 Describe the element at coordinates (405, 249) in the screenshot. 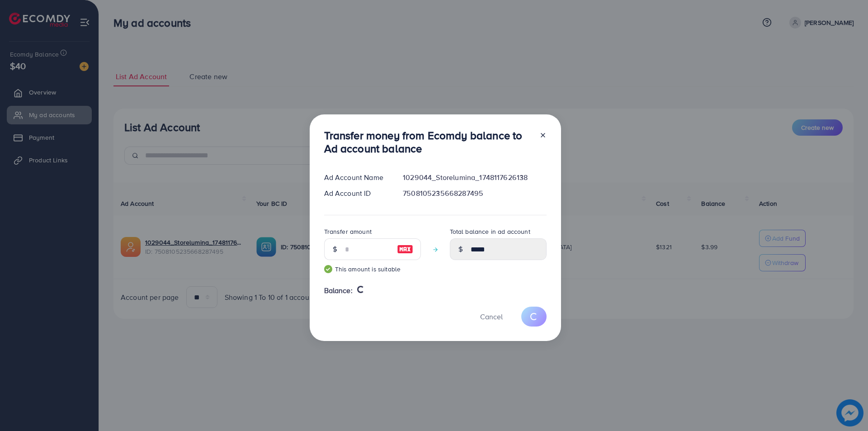

I see `img: image` at that location.